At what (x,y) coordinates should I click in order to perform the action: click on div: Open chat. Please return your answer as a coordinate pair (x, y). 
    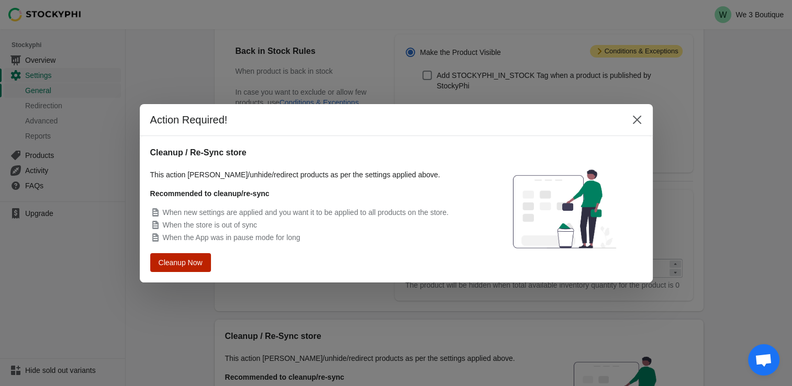
    Looking at the image, I should click on (763, 360).